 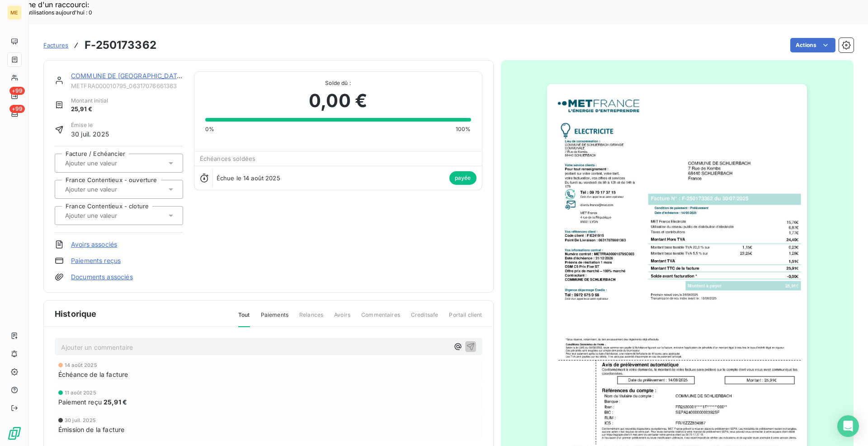 I want to click on span: Solde dû :, so click(x=338, y=83).